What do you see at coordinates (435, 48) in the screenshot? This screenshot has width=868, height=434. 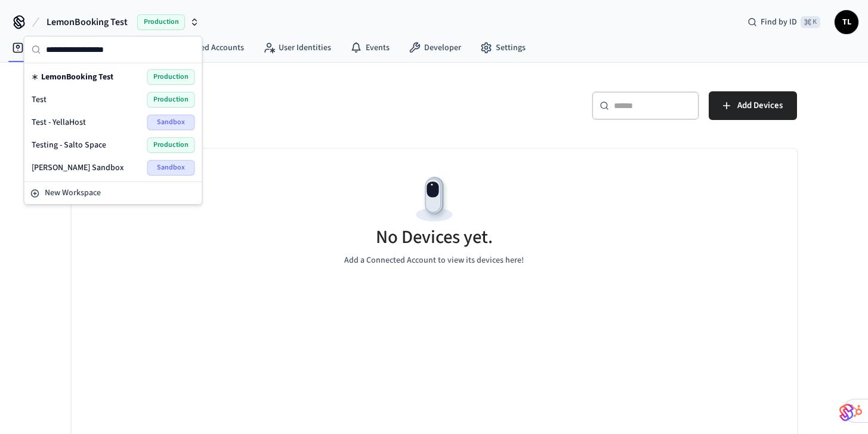 I see `a: Developer` at bounding box center [435, 48].